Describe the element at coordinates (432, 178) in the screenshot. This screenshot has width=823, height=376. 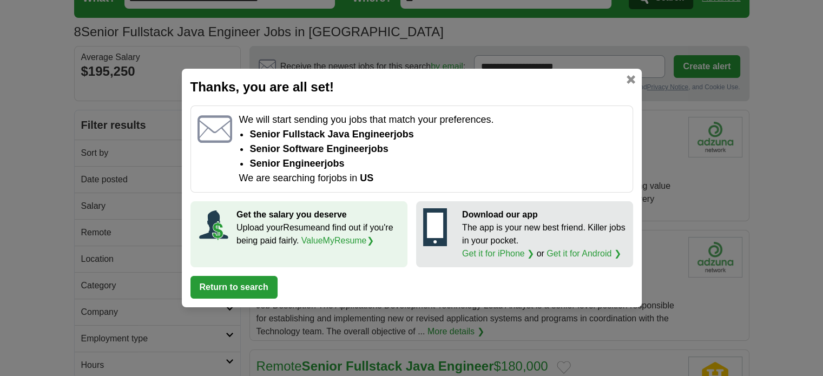
I see `p: We are searching for jobs in` at that location.